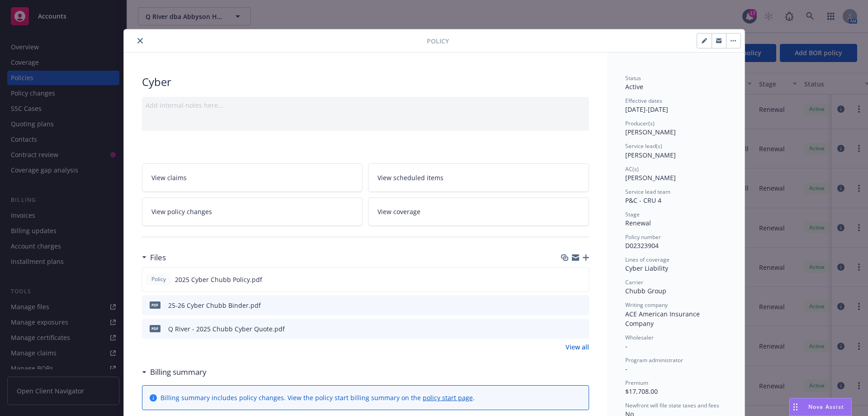 This screenshot has height=416, width=868. Describe the element at coordinates (644, 100) in the screenshot. I see `span: Effective dates` at that location.